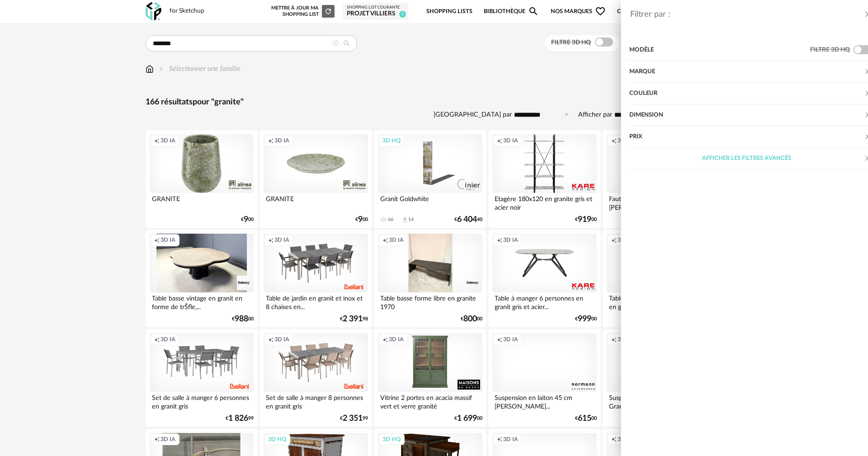 The height and width of the screenshot is (456, 868). I want to click on span: Filtre 3D HQ, so click(816, 50).